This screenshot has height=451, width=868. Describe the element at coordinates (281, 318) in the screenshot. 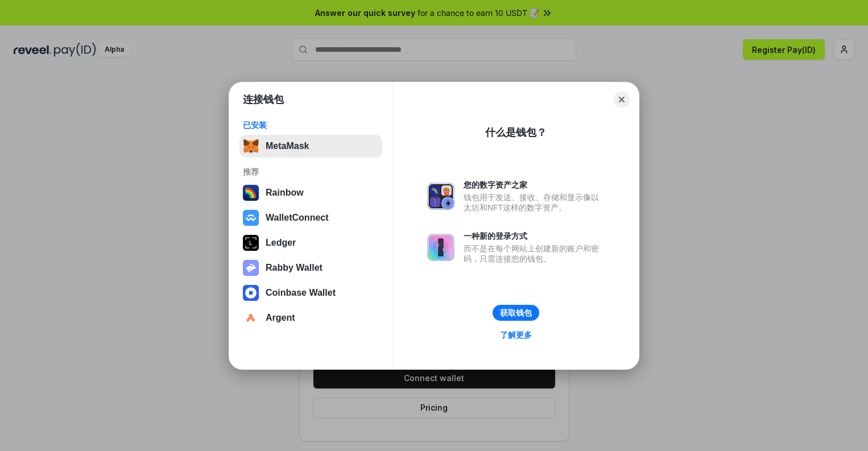

I see `div: Argent` at that location.